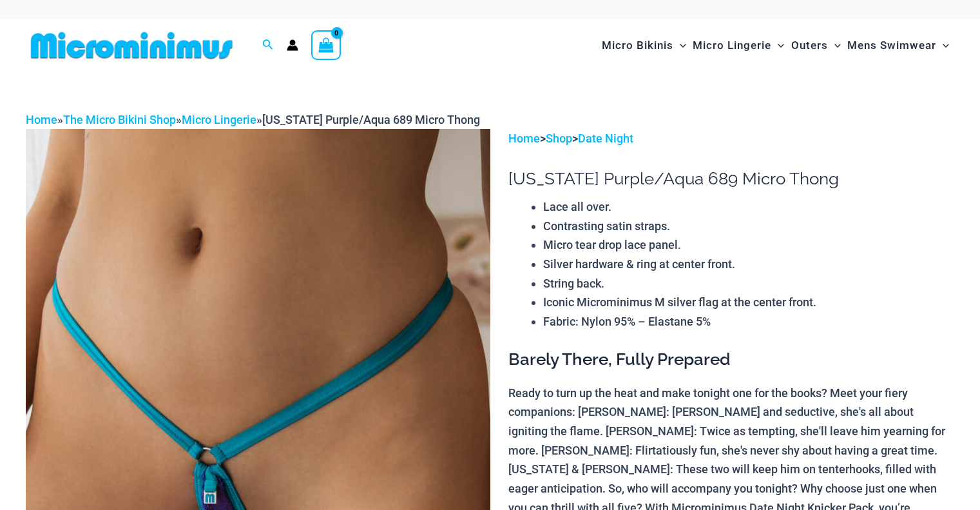 The image size is (980, 510). I want to click on a: Search icon link, so click(268, 45).